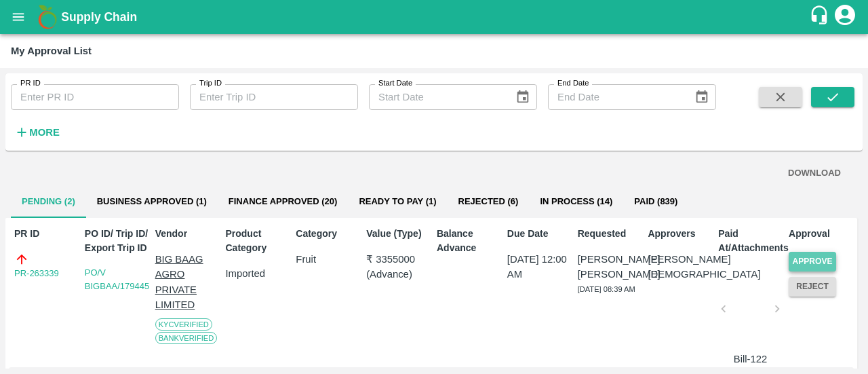 The image size is (868, 374). What do you see at coordinates (399, 275) in the screenshot?
I see `p: ( Advance )` at bounding box center [399, 275].